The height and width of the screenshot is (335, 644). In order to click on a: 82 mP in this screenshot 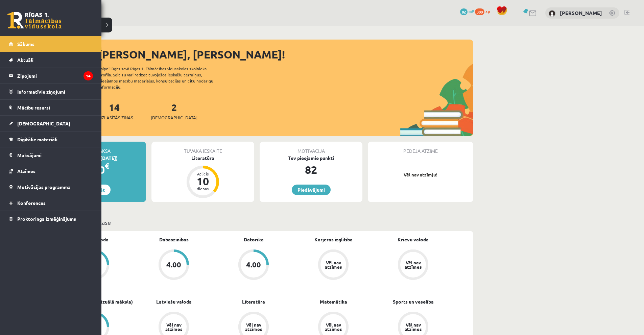, I will do `click(467, 11)`.